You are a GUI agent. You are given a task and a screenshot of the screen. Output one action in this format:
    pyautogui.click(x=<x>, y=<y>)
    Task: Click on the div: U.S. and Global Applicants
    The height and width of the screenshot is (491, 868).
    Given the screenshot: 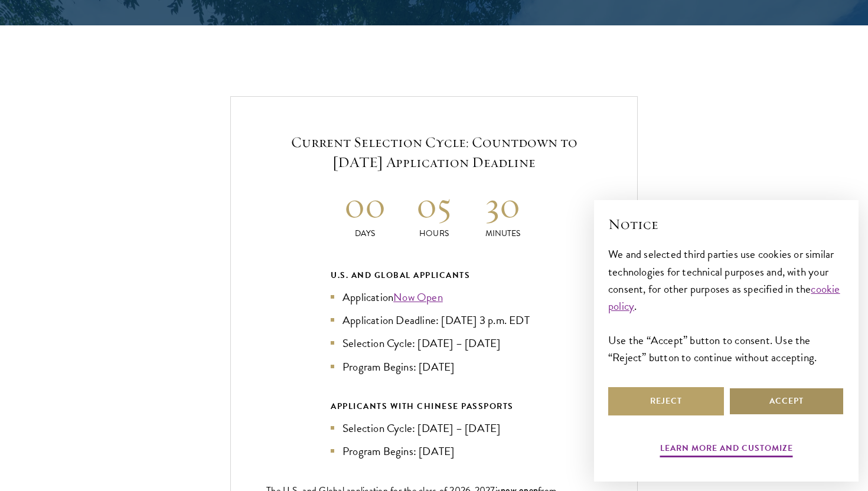 What is the action you would take?
    pyautogui.click(x=434, y=276)
    